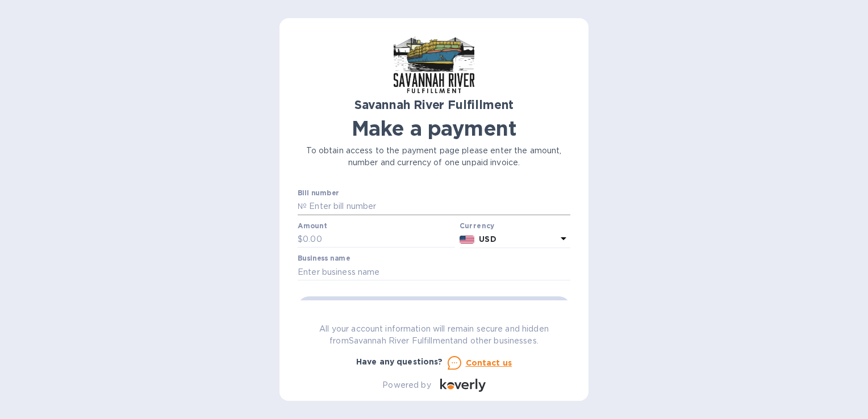 Image resolution: width=868 pixels, height=419 pixels. What do you see at coordinates (438, 207) in the screenshot?
I see `input: Enter bill number` at bounding box center [438, 207].